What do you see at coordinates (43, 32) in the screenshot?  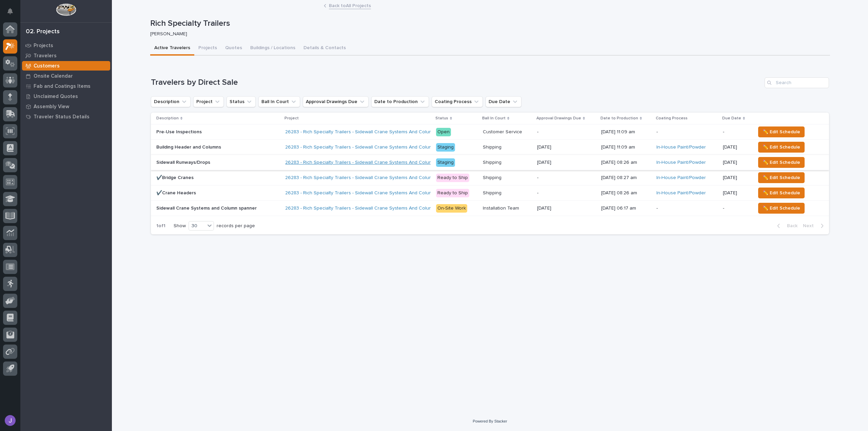 I see `div: 02. Projects` at bounding box center [43, 32].